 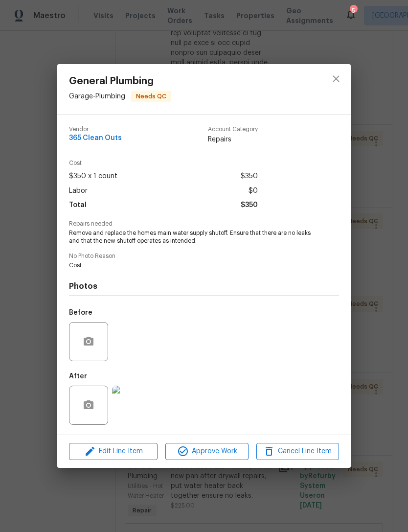 What do you see at coordinates (297, 451) in the screenshot?
I see `button: Cancel Line Item` at bounding box center [297, 451].